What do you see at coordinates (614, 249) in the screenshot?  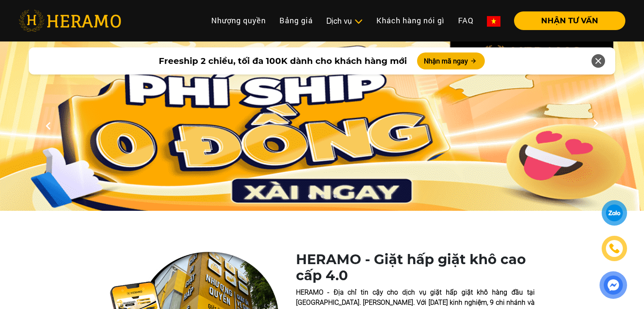 I see `a: phone-icon` at bounding box center [614, 249].